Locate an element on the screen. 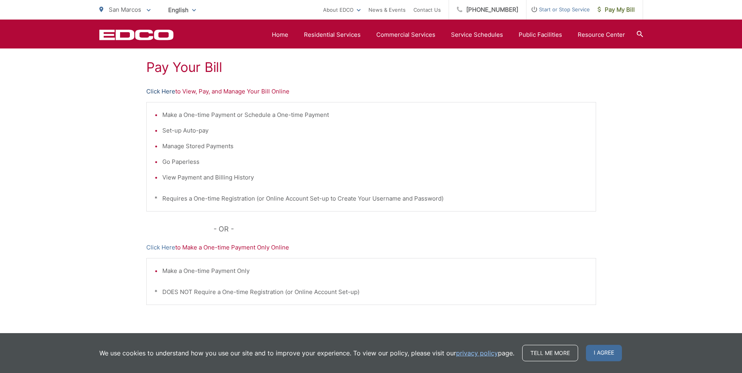  a: Contact Us is located at coordinates (427, 10).